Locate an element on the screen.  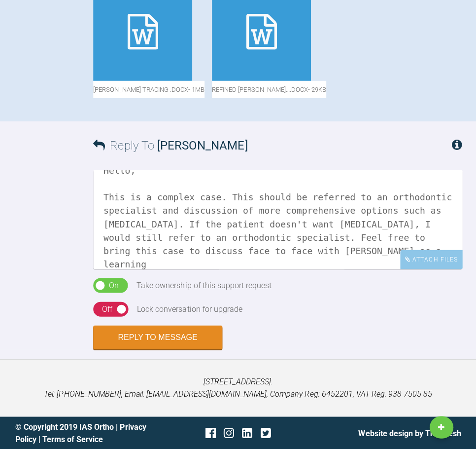
a: Website design by The Fresh is located at coordinates (409, 432).